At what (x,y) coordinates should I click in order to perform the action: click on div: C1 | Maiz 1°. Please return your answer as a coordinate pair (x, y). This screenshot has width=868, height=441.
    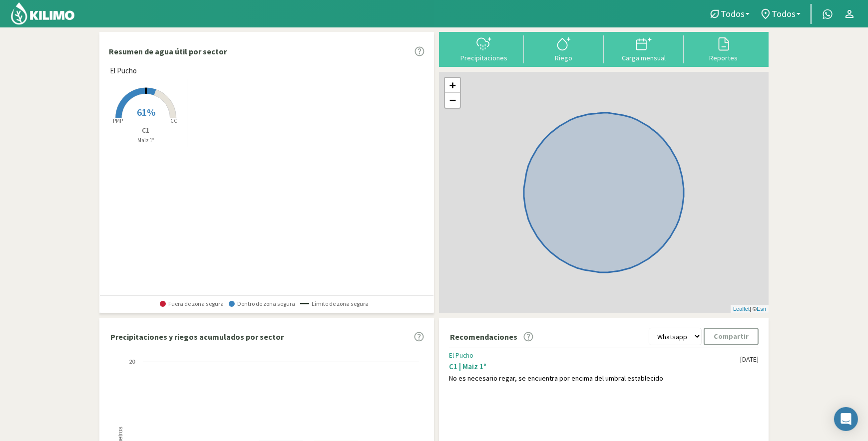
    Looking at the image, I should click on (594, 366).